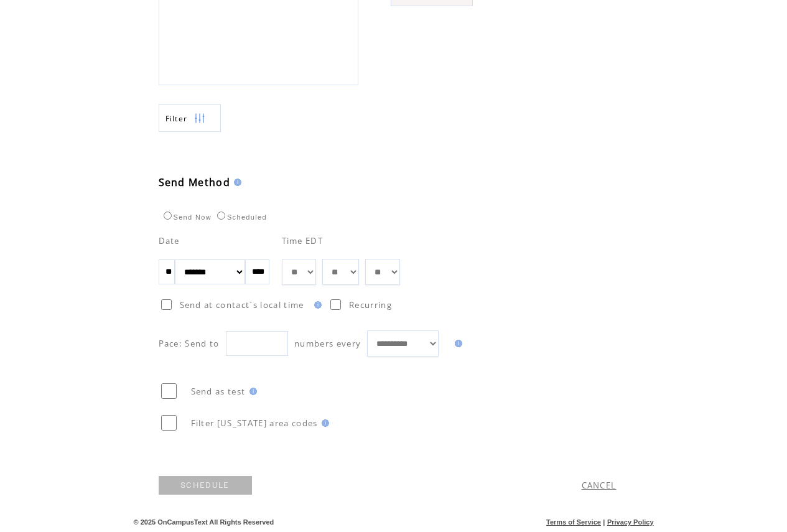  What do you see at coordinates (327, 343) in the screenshot?
I see `span: numbers every` at bounding box center [327, 343].